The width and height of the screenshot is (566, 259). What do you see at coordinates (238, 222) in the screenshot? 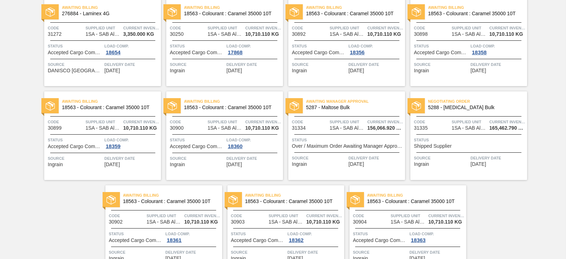
I see `span: 30903` at bounding box center [238, 222].